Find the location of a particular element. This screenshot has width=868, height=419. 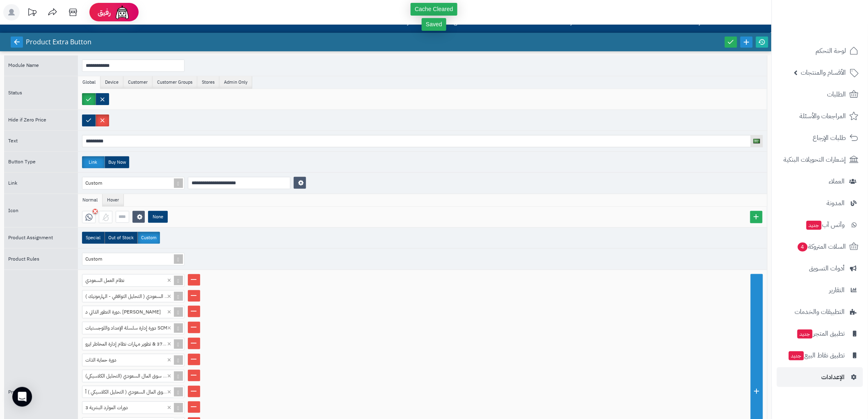

span: 4 is located at coordinates (803, 248).